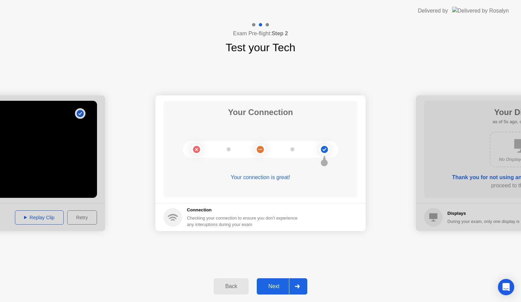 The image size is (521, 302). What do you see at coordinates (480, 11) in the screenshot?
I see `img: Delivered by Rosalyn` at bounding box center [480, 11].